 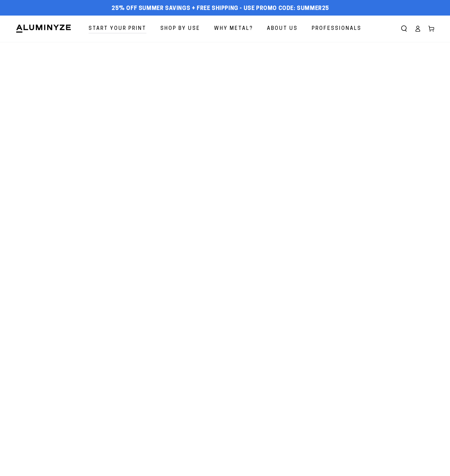 I want to click on a: About Us, so click(x=282, y=29).